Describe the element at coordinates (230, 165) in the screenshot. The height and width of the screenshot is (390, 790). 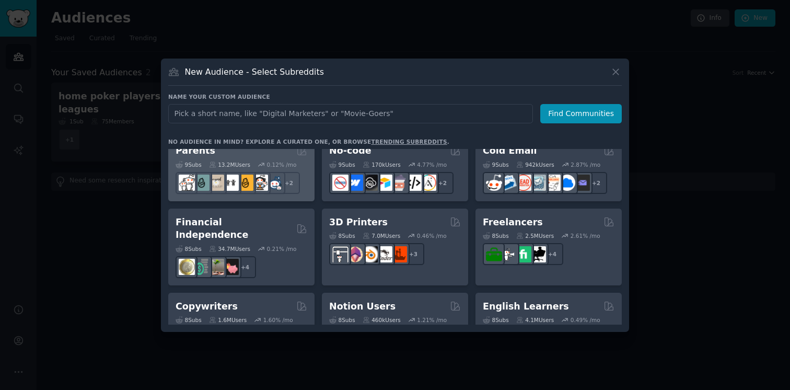
I see `div: 13.2M Users` at that location.